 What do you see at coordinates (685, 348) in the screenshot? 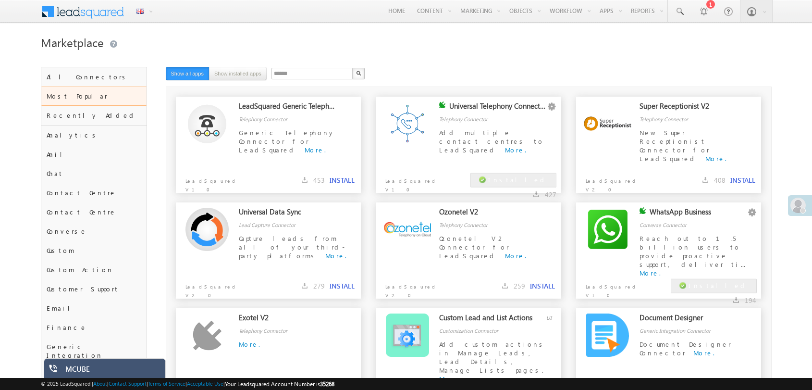
I see `span: Document Designer Connector` at bounding box center [685, 348].